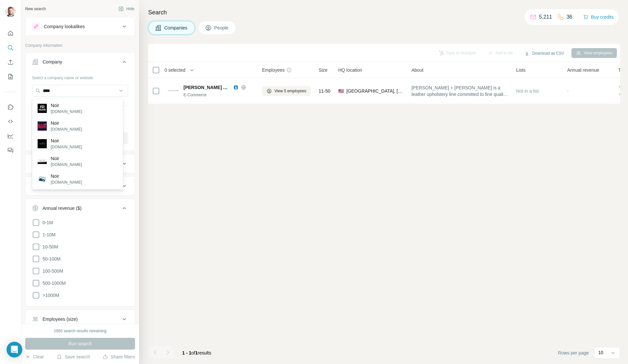  Describe the element at coordinates (46, 222) in the screenshot. I see `span: 0-1M` at that location.